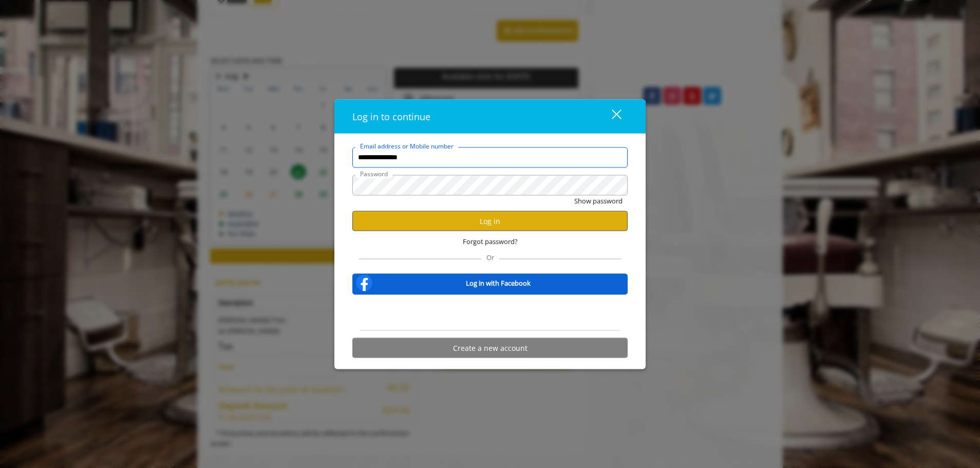 This screenshot has width=980, height=468. Describe the element at coordinates (490, 221) in the screenshot. I see `button: Log in` at that location.